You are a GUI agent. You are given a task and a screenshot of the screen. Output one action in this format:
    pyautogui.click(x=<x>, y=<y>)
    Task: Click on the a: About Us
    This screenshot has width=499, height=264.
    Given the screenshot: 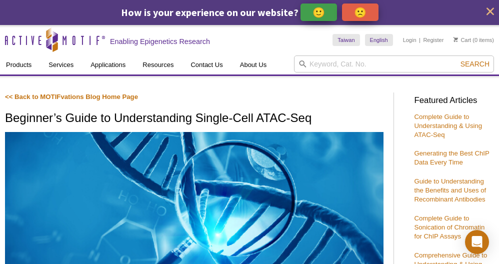 What is the action you would take?
    pyautogui.click(x=253, y=65)
    